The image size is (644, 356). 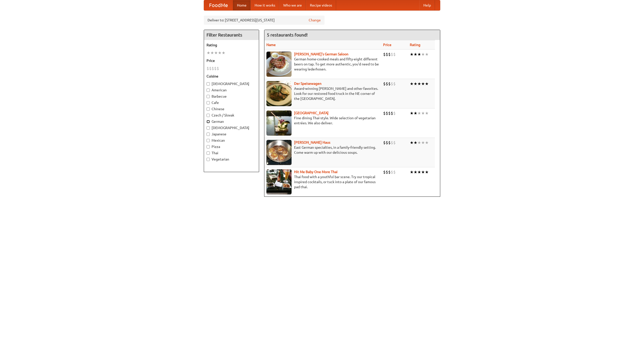 What do you see at coordinates (208, 115) in the screenshot?
I see `input: Czech / Slovak` at bounding box center [208, 115].